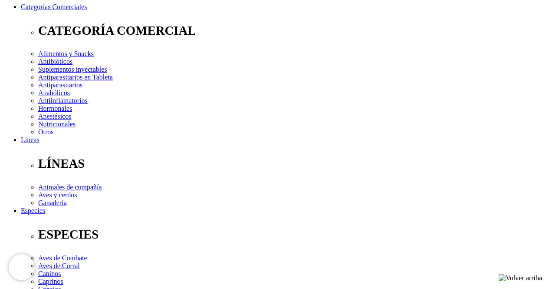  What do you see at coordinates (33, 210) in the screenshot?
I see `a: Especies` at bounding box center [33, 210].